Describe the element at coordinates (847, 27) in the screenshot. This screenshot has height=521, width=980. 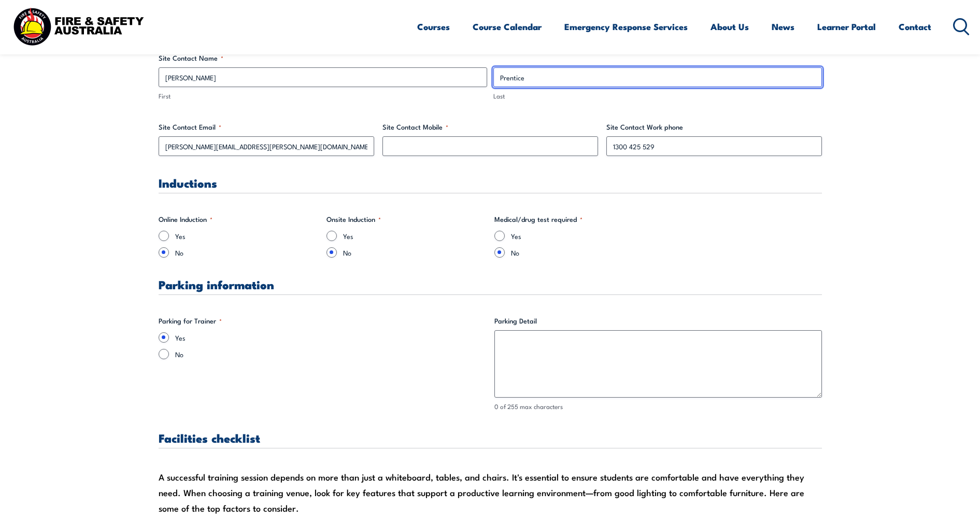
I see `a: Learner Portal` at that location.